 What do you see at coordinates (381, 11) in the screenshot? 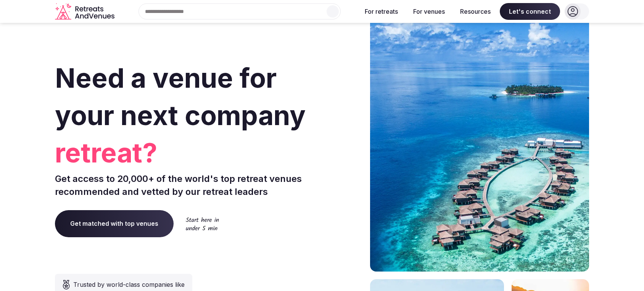
I see `button: For retreats` at bounding box center [381, 11].